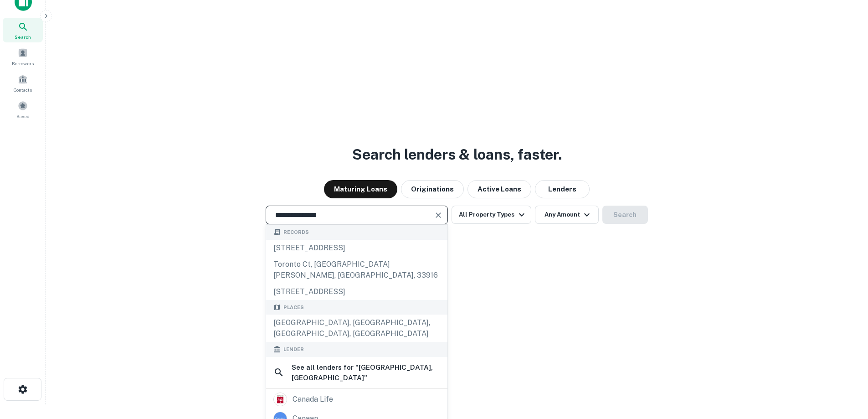 Image resolution: width=868 pixels, height=419 pixels. I want to click on a: Search, so click(23, 30).